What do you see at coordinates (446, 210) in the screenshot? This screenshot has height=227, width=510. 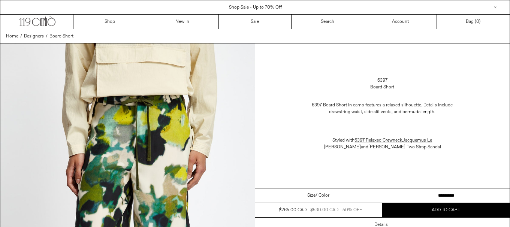 I see `span: Add to cart` at bounding box center [446, 210].